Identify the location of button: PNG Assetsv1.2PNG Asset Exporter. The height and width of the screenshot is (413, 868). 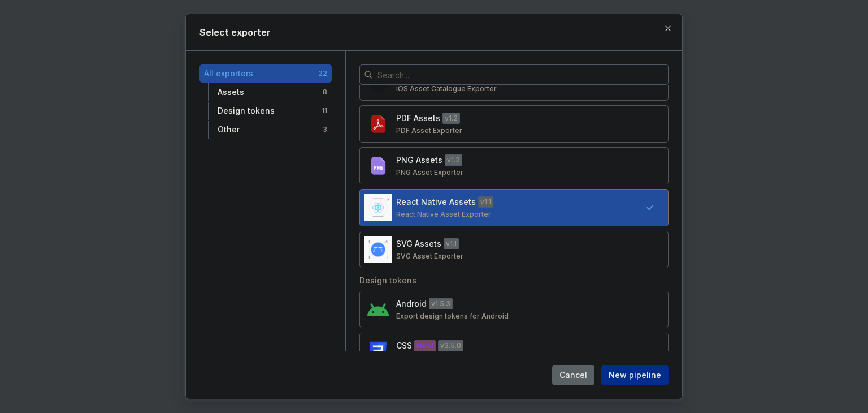
(514, 166).